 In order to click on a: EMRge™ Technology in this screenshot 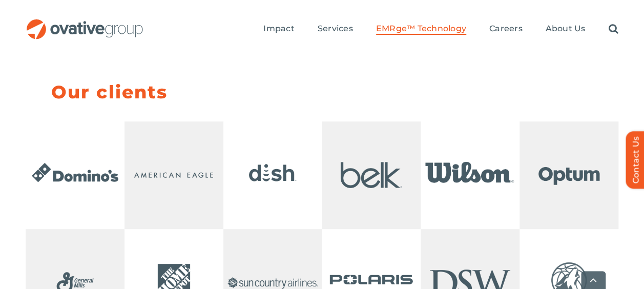, I will do `click(421, 29)`.